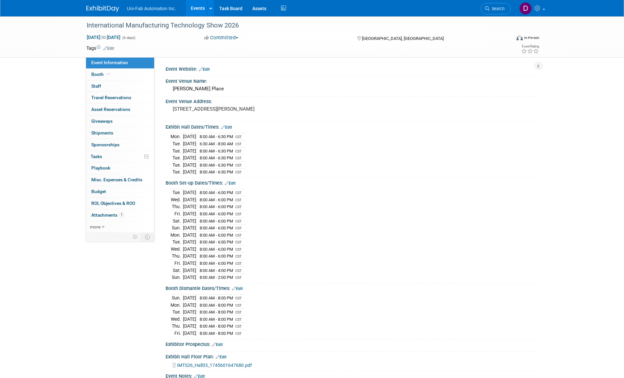 This screenshot has height=378, width=624. What do you see at coordinates (103, 9) in the screenshot?
I see `img: ExhibitDay` at bounding box center [103, 9].